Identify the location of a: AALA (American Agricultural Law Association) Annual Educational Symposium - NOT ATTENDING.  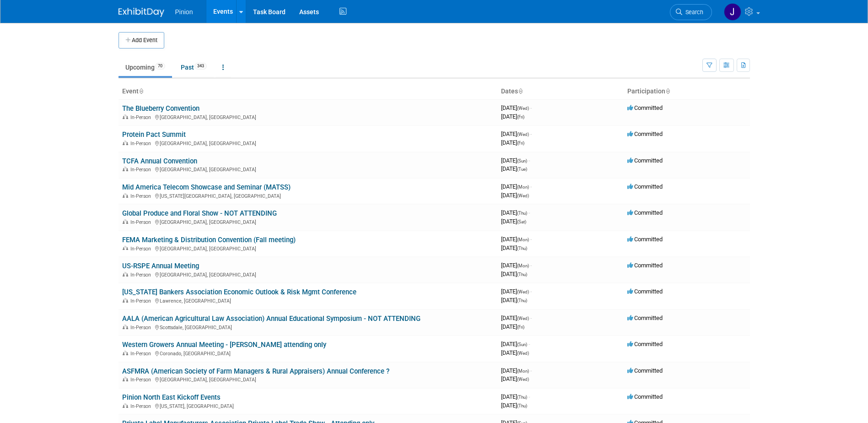
(271, 319).